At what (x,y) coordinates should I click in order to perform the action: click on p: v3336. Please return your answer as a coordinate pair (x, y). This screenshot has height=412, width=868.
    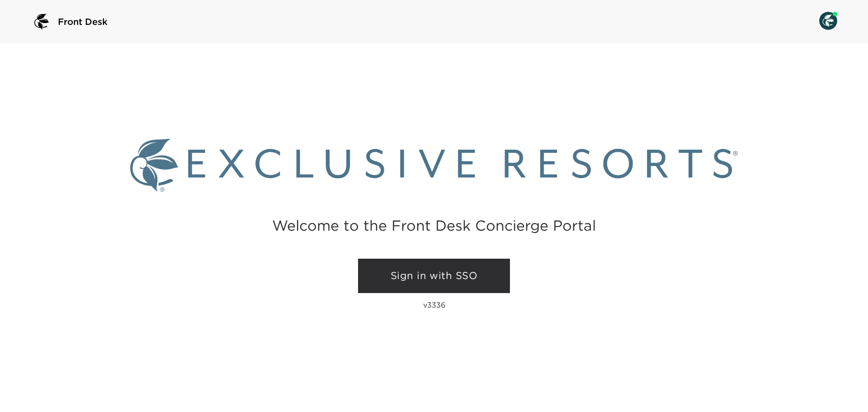
    Looking at the image, I should click on (434, 305).